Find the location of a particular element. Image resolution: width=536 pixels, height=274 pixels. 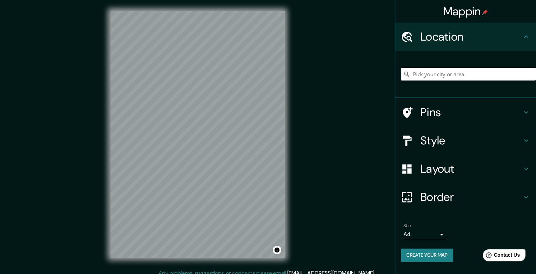

h4: Pins is located at coordinates (471, 112).